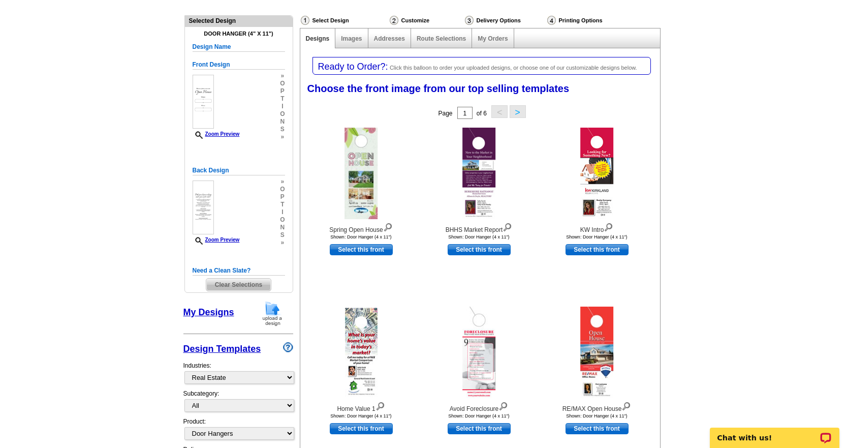 This screenshot has width=846, height=448. Describe the element at coordinates (351, 39) in the screenshot. I see `a: Images` at that location.